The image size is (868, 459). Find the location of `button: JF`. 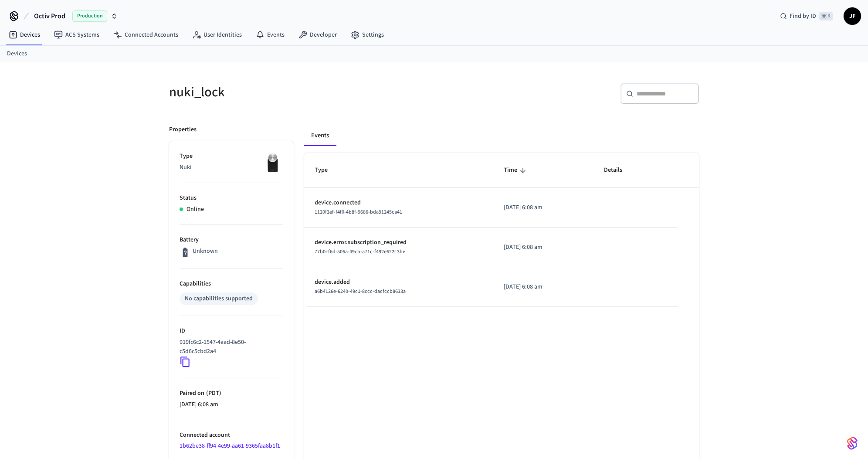

button: JF is located at coordinates (853, 16).